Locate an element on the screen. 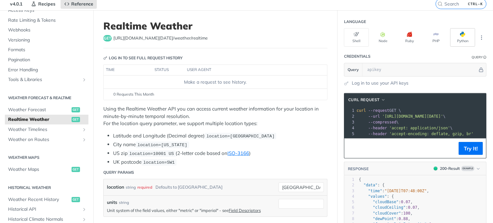 The width and height of the screenshot is (493, 223). div: required is located at coordinates (145, 187).